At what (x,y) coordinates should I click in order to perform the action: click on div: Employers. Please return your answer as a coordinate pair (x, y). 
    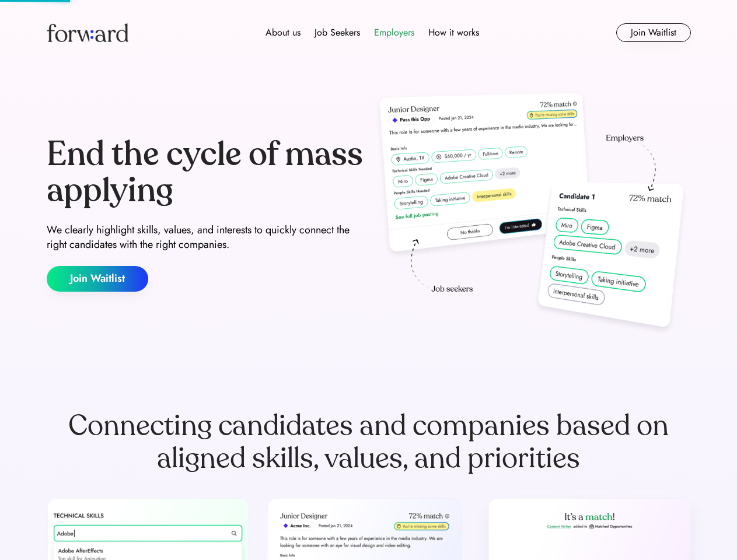
    Looking at the image, I should click on (394, 33).